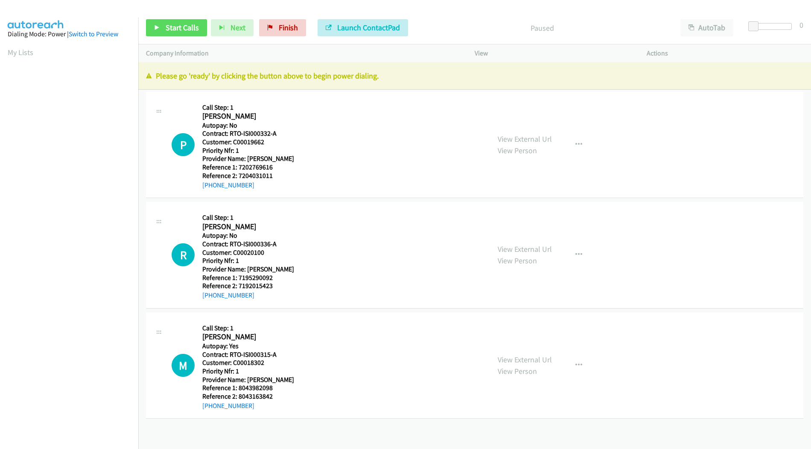 This screenshot has height=449, width=811. Describe the element at coordinates (183, 366) in the screenshot. I see `h1: M` at that location.